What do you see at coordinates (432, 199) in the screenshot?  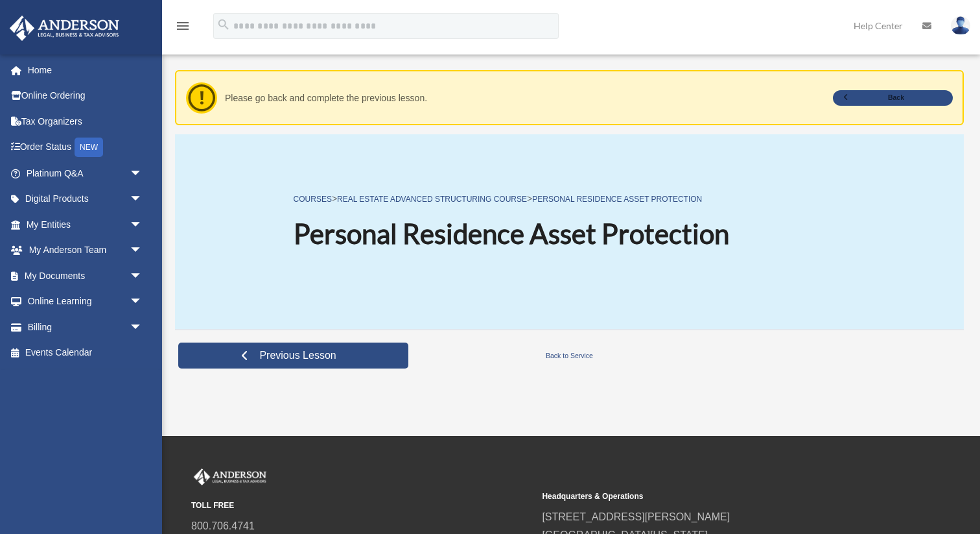 I see `a: Real Estate Advanced Structuring Course` at bounding box center [432, 199].